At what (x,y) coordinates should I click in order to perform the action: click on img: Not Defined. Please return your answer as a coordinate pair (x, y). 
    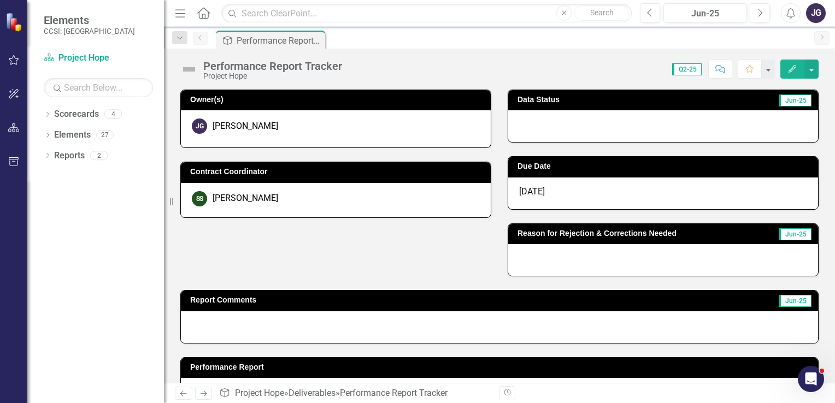
    Looking at the image, I should click on (189, 69).